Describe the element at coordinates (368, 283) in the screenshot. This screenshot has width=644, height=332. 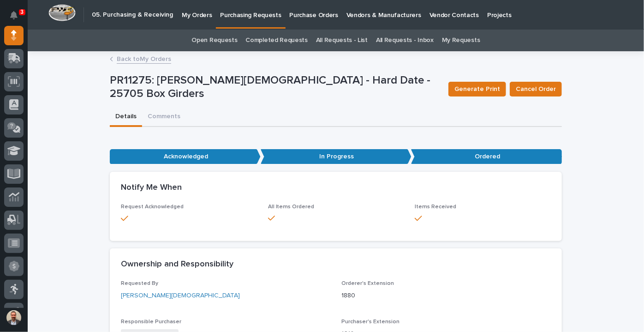
I see `span: Orderer's Extension` at that location.